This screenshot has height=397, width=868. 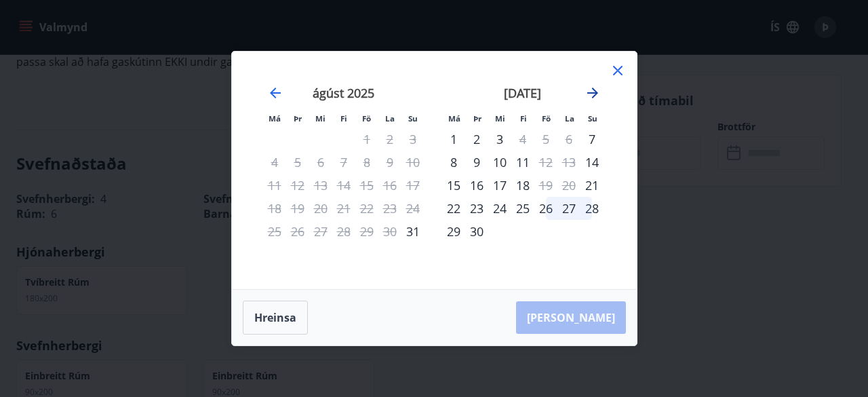 I want to click on td: Not available. mánudagur, 4. ágúst 2025, so click(x=274, y=162).